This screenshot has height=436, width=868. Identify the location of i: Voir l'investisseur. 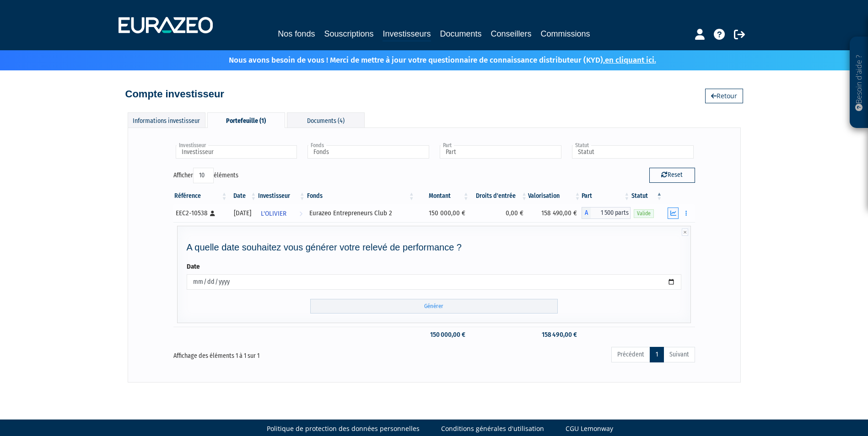
(301, 214).